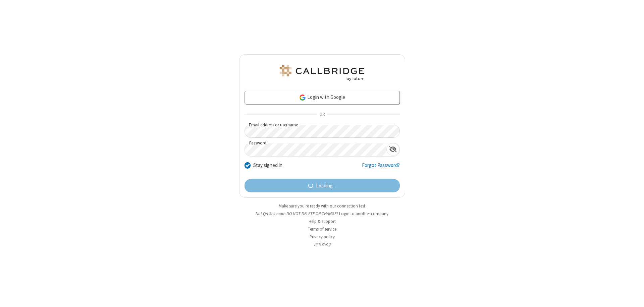 This screenshot has width=644, height=307. I want to click on a: Forgot Password?, so click(381, 168).